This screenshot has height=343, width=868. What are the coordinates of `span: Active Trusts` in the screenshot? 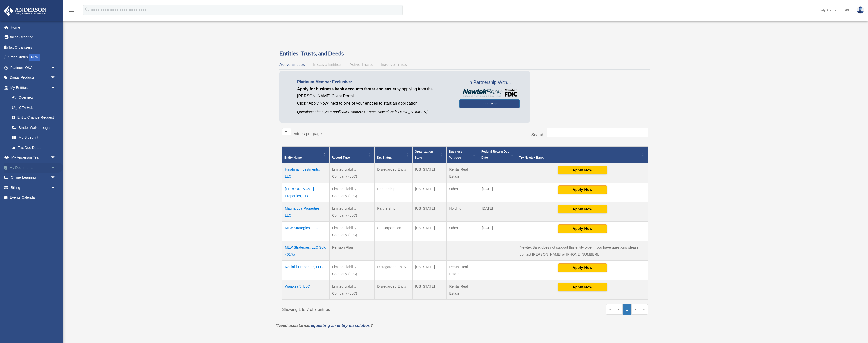 It's located at (361, 64).